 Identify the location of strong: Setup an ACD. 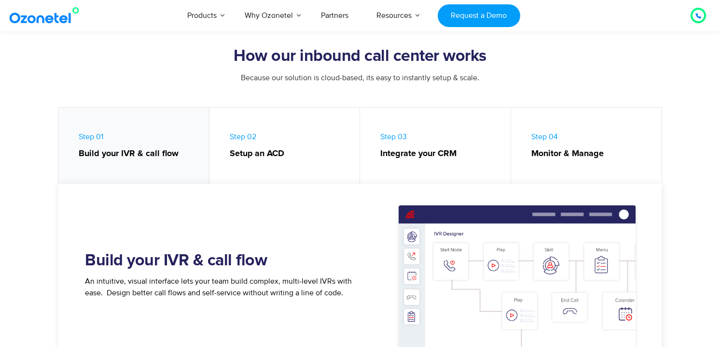
(290, 154).